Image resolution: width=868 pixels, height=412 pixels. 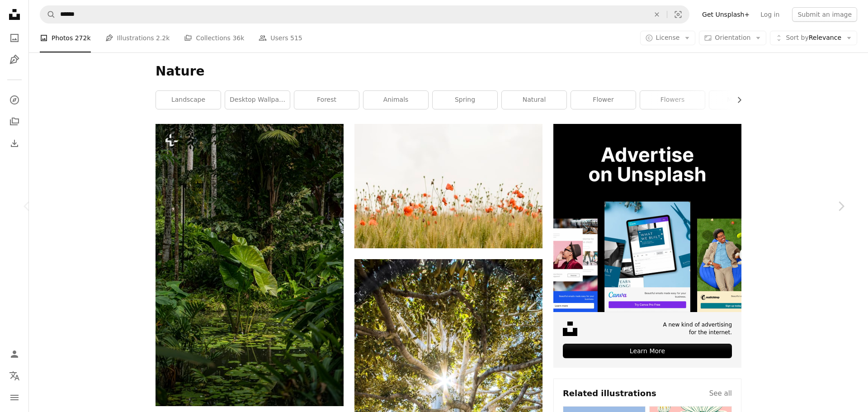 I want to click on a: Users 515, so click(x=280, y=38).